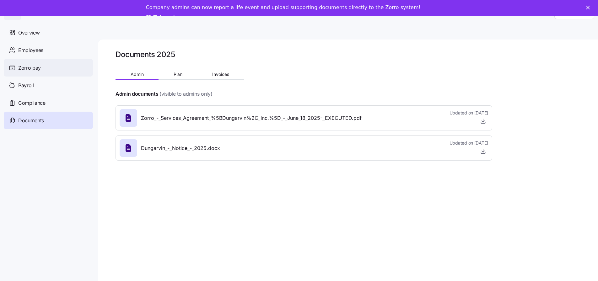 The image size is (598, 281). Describe the element at coordinates (31, 50) in the screenshot. I see `span: Employees` at that location.